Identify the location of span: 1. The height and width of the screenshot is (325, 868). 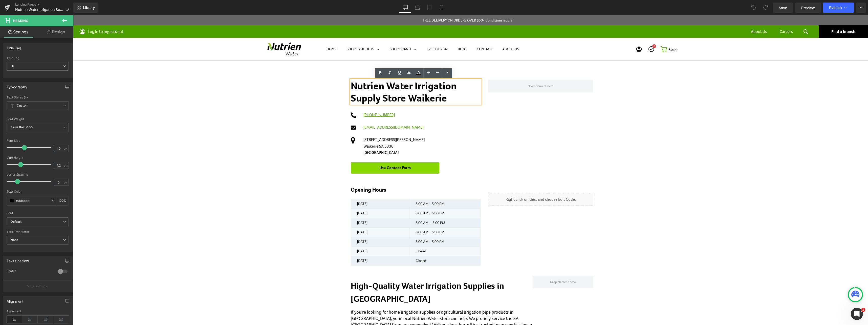
(863, 310).